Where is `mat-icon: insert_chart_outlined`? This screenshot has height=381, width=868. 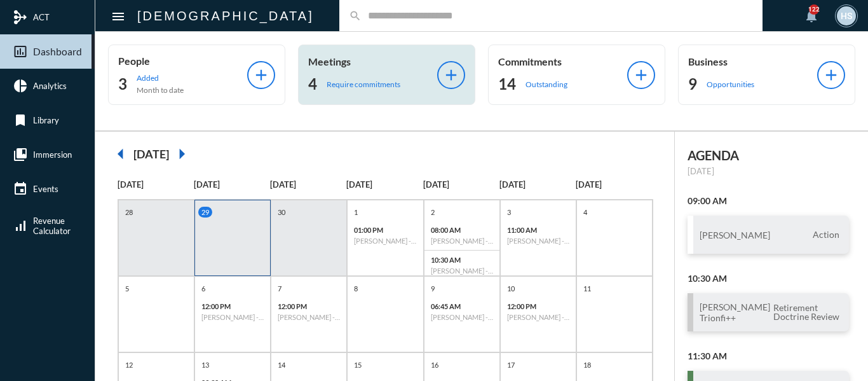 mat-icon: insert_chart_outlined is located at coordinates (20, 52).